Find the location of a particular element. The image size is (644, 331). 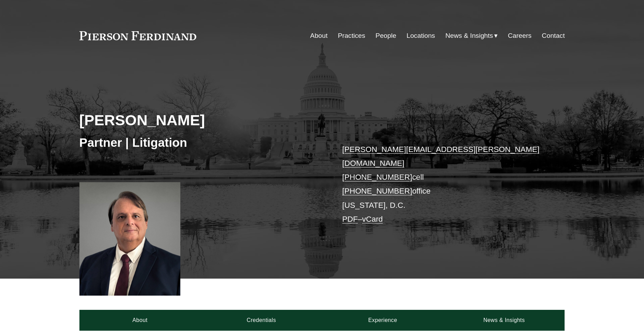

a: vCard is located at coordinates (372, 219).